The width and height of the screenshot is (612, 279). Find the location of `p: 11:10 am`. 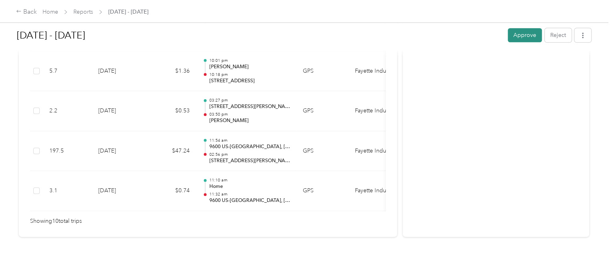

p: 11:10 am is located at coordinates (250, 180).